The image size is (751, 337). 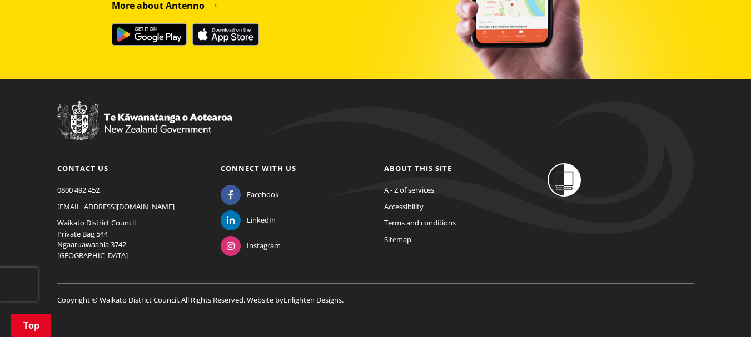 I want to click on img: Get it on Google Play, so click(x=149, y=34).